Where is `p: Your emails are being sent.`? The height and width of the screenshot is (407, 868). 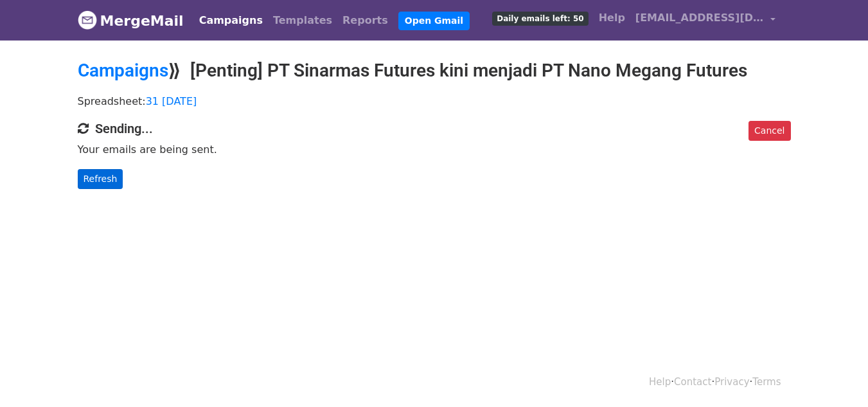 p: Your emails are being sent. is located at coordinates (434, 149).